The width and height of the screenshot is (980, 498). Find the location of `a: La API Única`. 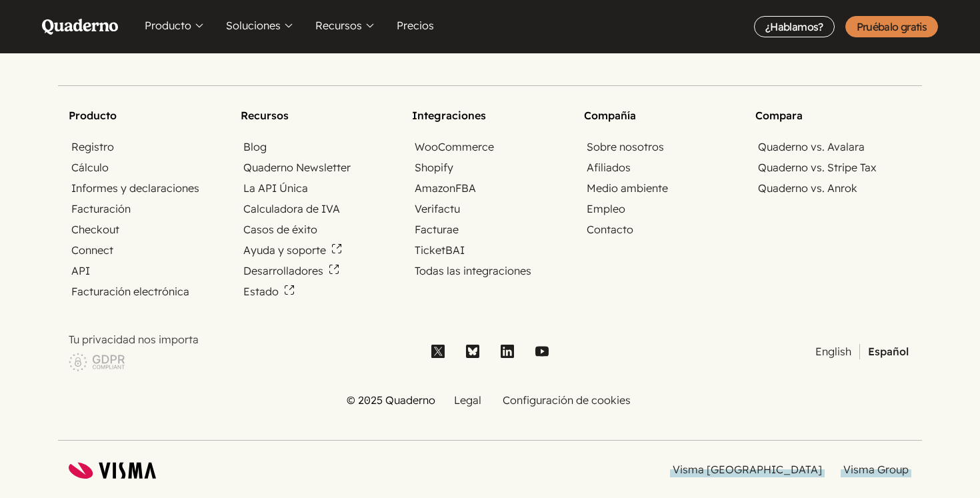

a: La API Única is located at coordinates (275, 188).